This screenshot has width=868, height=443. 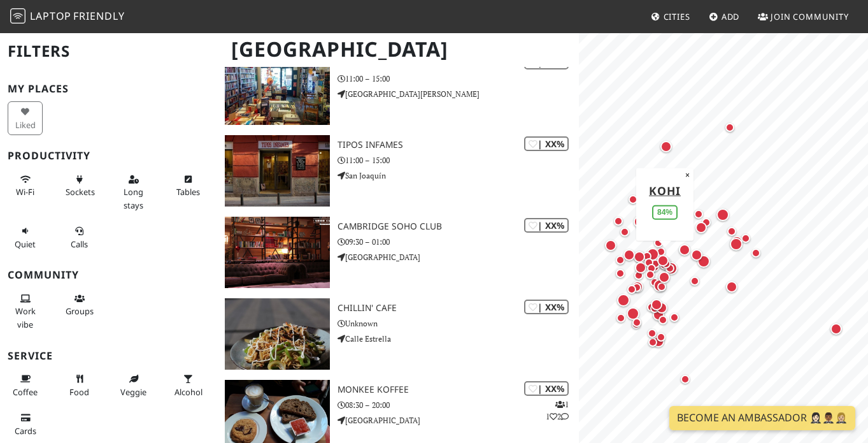 What do you see at coordinates (458, 241) in the screenshot?
I see `p: 09:30 – 01:00` at bounding box center [458, 241].